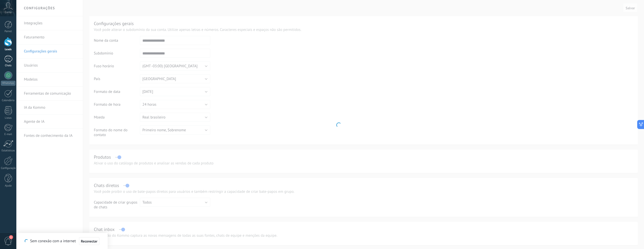  What do you see at coordinates (89, 241) in the screenshot?
I see `span: Reconectar` at bounding box center [89, 241].